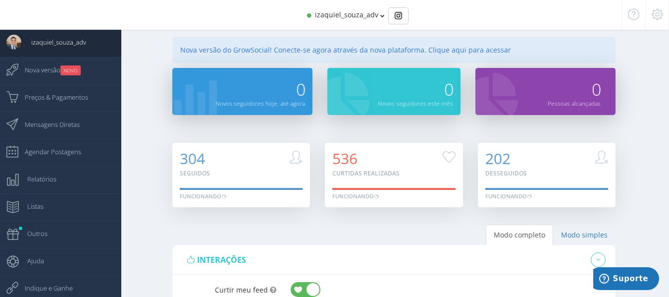 Image resolution: width=669 pixels, height=297 pixels. I want to click on span: Ajuda, so click(31, 261).